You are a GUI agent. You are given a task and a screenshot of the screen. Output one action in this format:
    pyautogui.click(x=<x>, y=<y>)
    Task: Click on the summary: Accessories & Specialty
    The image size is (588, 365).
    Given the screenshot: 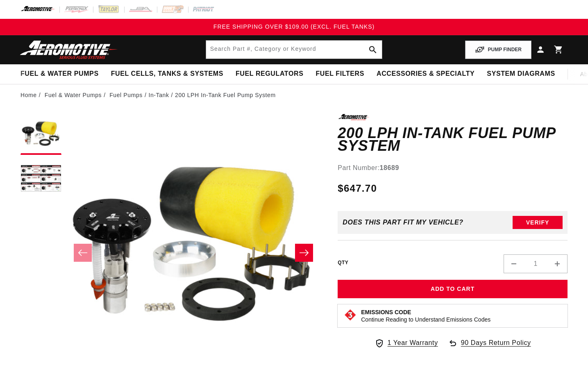 What is the action you would take?
    pyautogui.click(x=425, y=73)
    